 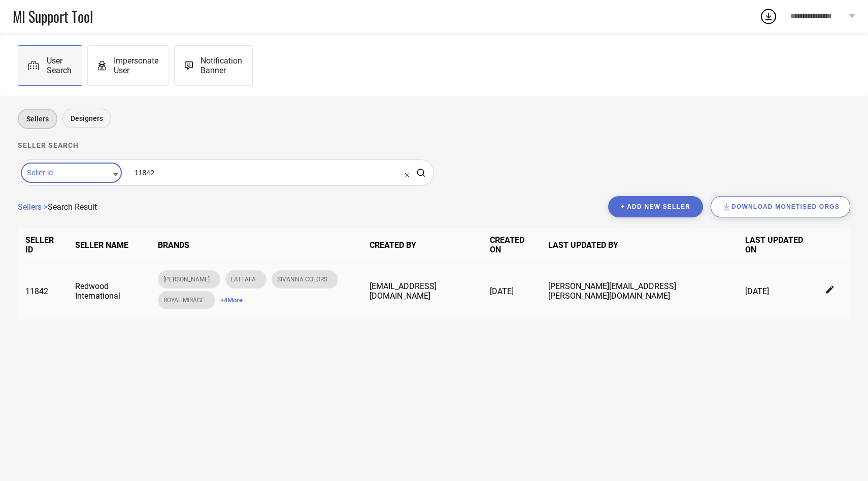 I want to click on span: SIVANNA COLORS, so click(x=305, y=279).